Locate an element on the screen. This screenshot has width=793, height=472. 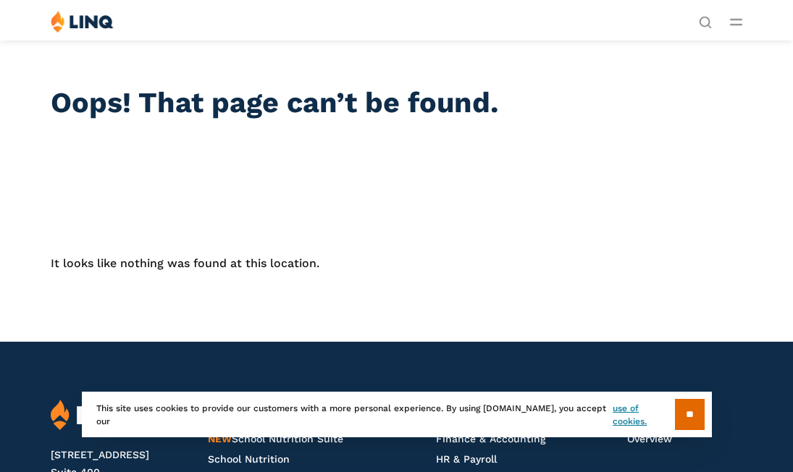
button: Open Search Bar is located at coordinates (705, 21).